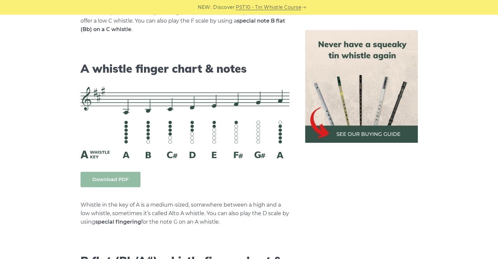 This screenshot has height=259, width=498. Describe the element at coordinates (185, 122) in the screenshot. I see `img: A Whistle Fingering Chart And Notes` at that location.